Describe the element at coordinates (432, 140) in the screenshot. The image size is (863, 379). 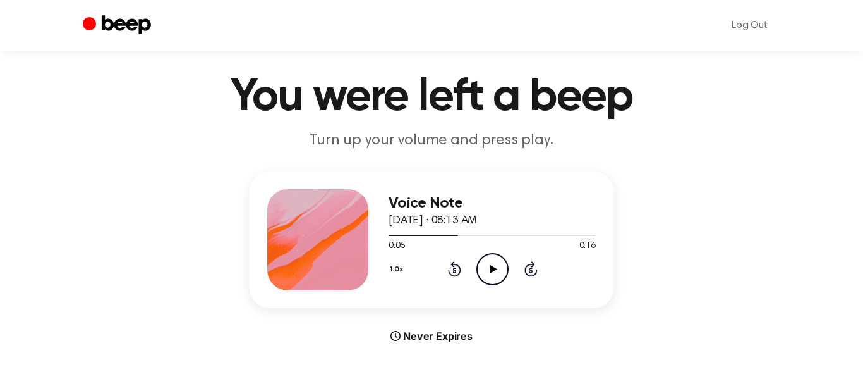
I see `p: Turn up your volume and press play.` at that location.